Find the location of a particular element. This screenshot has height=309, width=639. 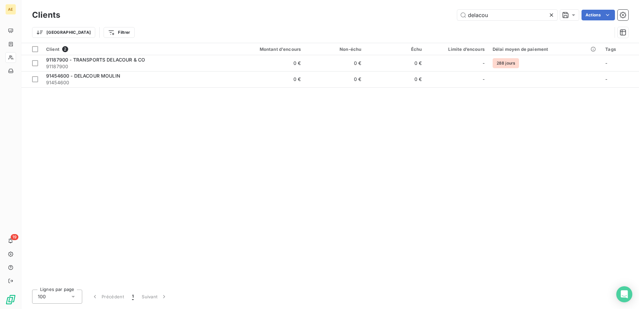

img: Logo LeanPay is located at coordinates (11, 299).